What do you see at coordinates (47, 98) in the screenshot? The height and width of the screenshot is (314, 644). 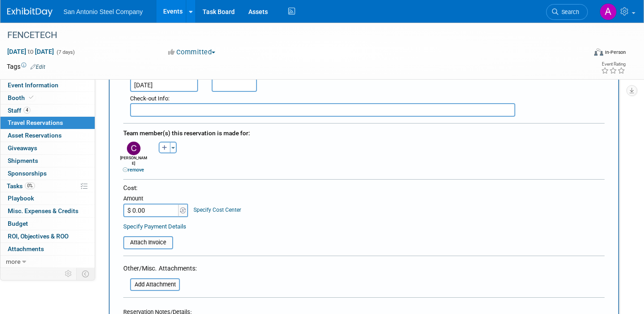 I see `a: Booth` at bounding box center [47, 98].